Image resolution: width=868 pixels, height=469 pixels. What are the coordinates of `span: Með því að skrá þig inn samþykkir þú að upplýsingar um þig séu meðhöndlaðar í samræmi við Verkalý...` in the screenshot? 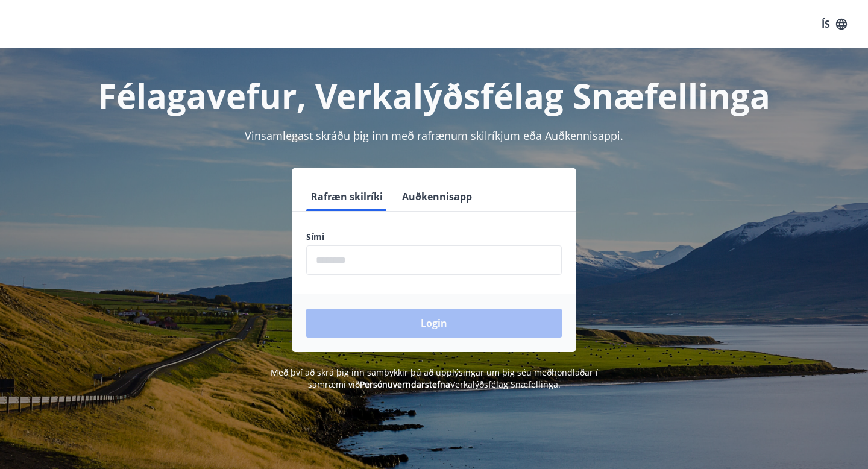 It's located at (434, 378).